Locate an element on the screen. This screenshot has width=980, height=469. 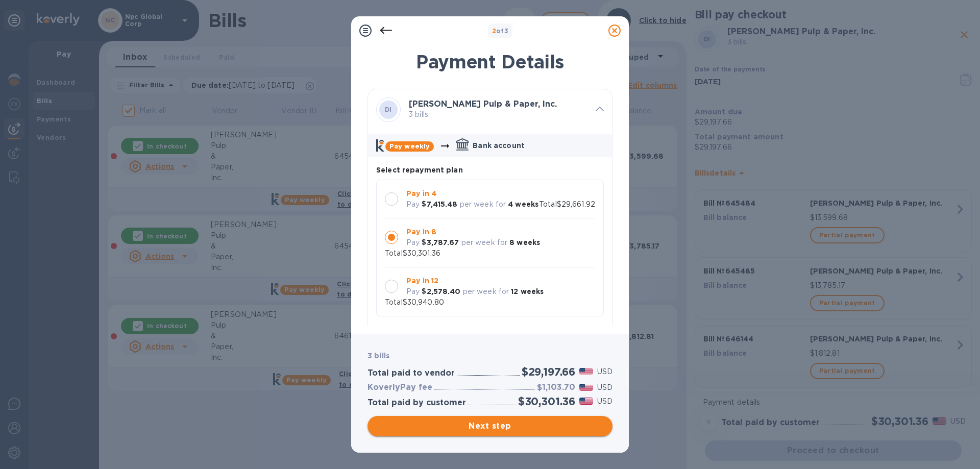
h1: Payment Details is located at coordinates (490, 62).